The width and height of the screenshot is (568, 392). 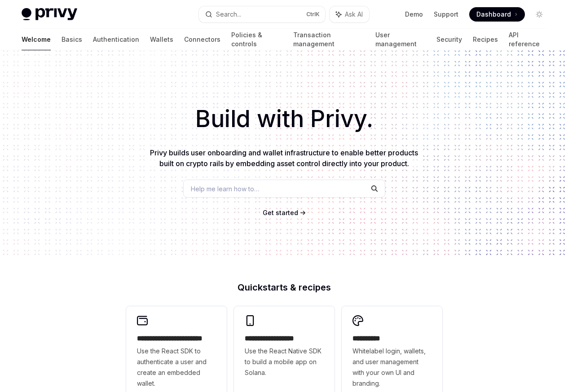 I want to click on a: API reference, so click(x=528, y=39).